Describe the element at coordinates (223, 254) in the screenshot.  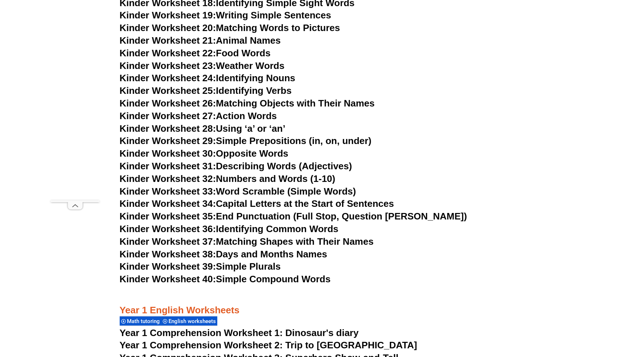
I see `a: Kinder Worksheet 38:Days and Months Names` at that location.